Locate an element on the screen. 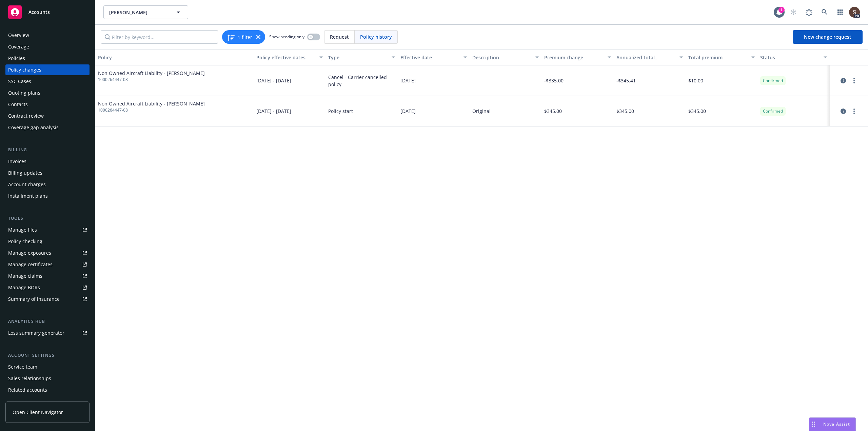  a: Report a Bug is located at coordinates (809, 12).